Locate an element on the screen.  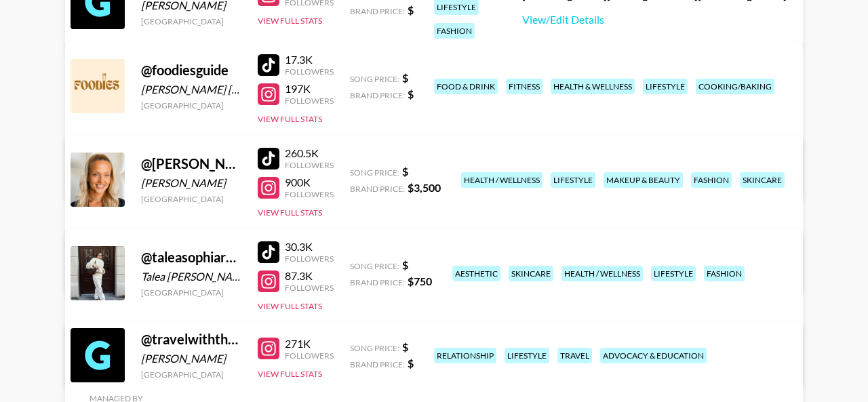
div: makeup & beauty is located at coordinates (643, 179).